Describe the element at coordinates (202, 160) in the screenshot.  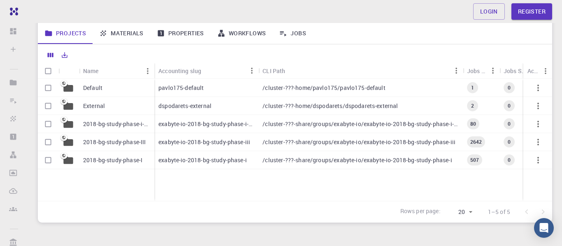
I see `p: exabyte-io-2018-bg-study-phase-i` at that location.